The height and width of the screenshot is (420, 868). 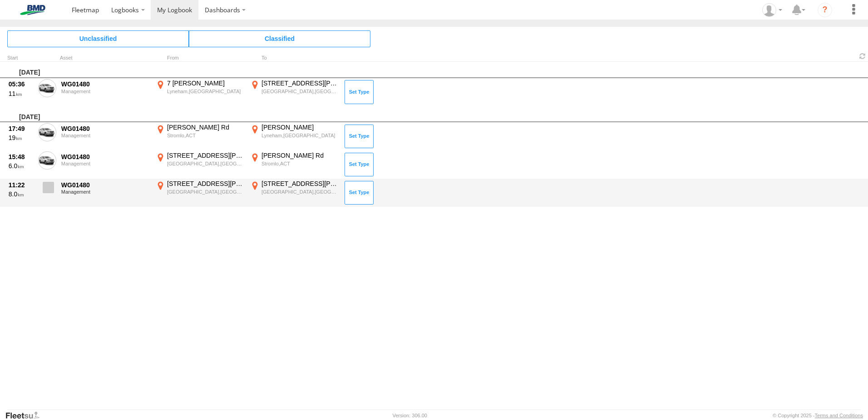 I want to click on span: Click to view Classified Trips, so click(x=279, y=39).